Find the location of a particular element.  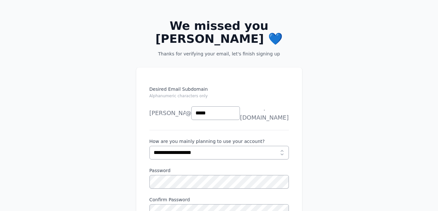

small: Alphanumeric characters only is located at coordinates (179, 96).